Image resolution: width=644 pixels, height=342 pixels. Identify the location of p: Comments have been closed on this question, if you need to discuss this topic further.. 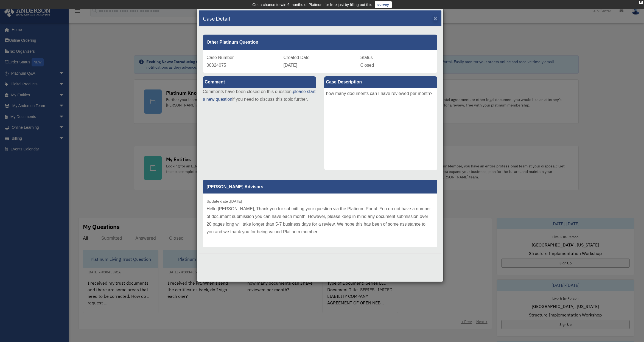
(260, 95).